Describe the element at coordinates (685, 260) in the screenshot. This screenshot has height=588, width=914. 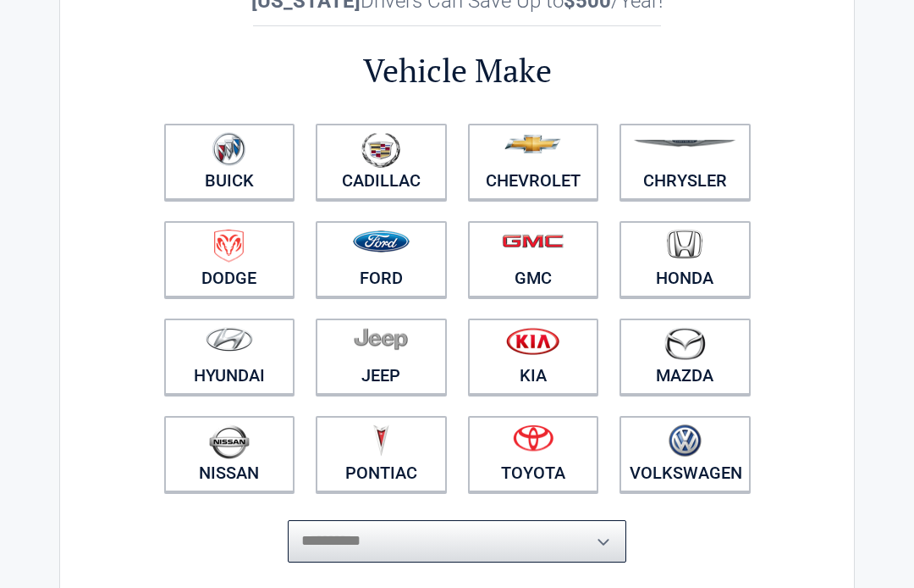
I see `a: Honda` at that location.